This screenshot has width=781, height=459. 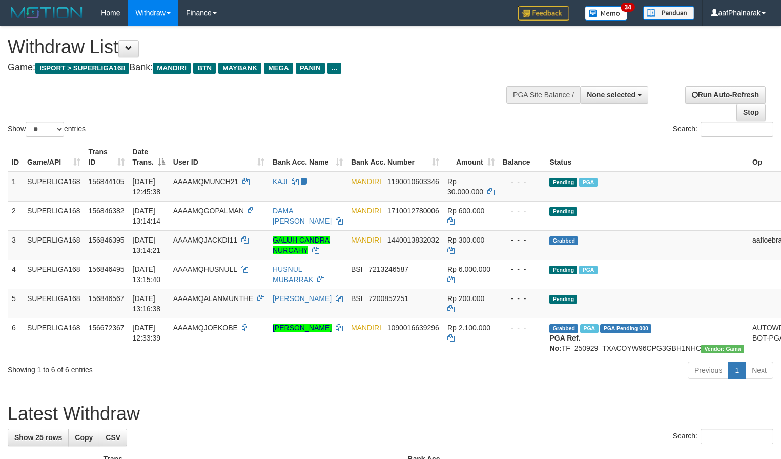 What do you see at coordinates (310, 68) in the screenshot?
I see `span: PANIN` at bounding box center [310, 68].